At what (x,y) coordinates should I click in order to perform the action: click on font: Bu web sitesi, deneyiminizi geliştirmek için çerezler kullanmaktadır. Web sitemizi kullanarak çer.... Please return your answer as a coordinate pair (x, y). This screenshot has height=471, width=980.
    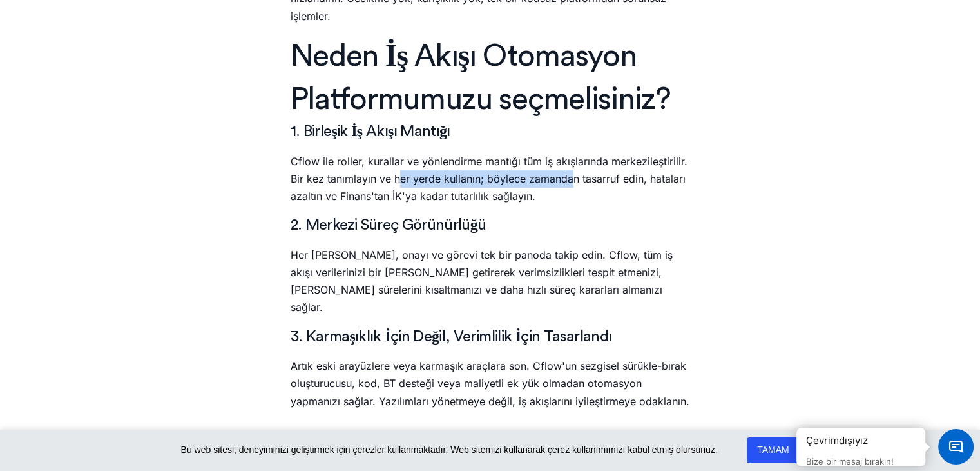
    Looking at the image, I should click on (449, 449).